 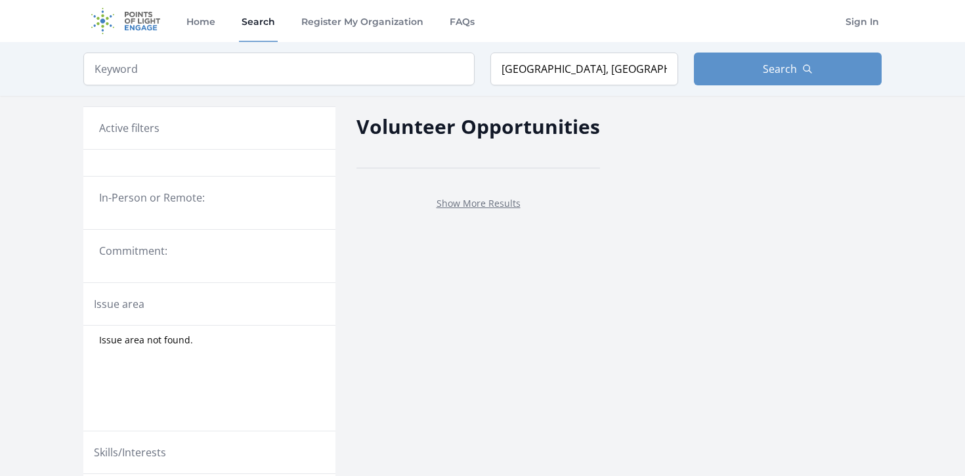 What do you see at coordinates (788, 69) in the screenshot?
I see `button: Search` at bounding box center [788, 69].